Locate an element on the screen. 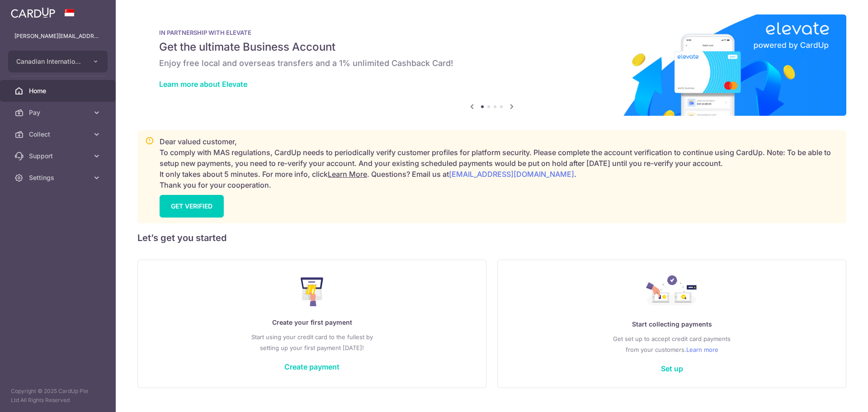 This screenshot has width=868, height=412. span: Home is located at coordinates (58, 91).